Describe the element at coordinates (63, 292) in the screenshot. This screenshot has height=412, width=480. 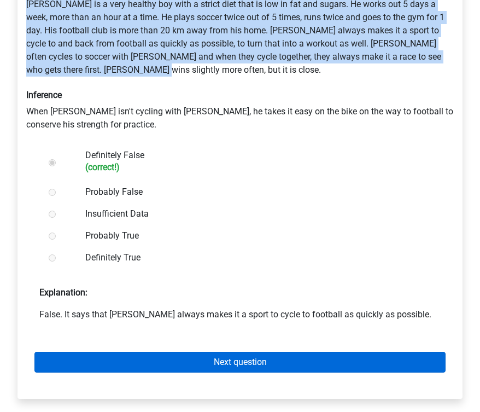
I see `strong: Explanation:` at that location.